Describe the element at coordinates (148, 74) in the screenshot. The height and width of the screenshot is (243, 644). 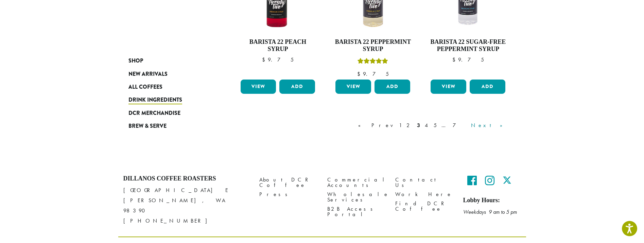
I see `span: New Arrivals` at that location.